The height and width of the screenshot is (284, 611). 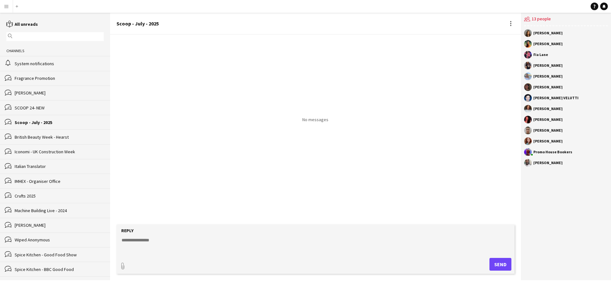 I want to click on div: Wiped Anonymous, so click(x=59, y=240).